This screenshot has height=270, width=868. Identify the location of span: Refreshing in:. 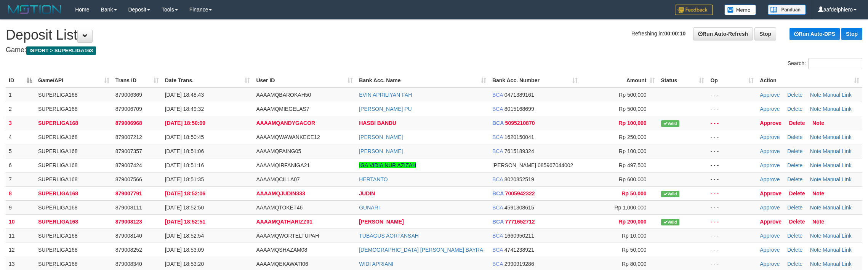
(659, 34).